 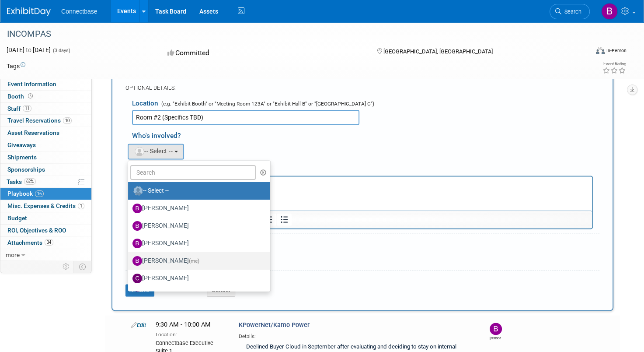 What do you see at coordinates (46, 242) in the screenshot?
I see `a: Attachments34` at bounding box center [46, 242].